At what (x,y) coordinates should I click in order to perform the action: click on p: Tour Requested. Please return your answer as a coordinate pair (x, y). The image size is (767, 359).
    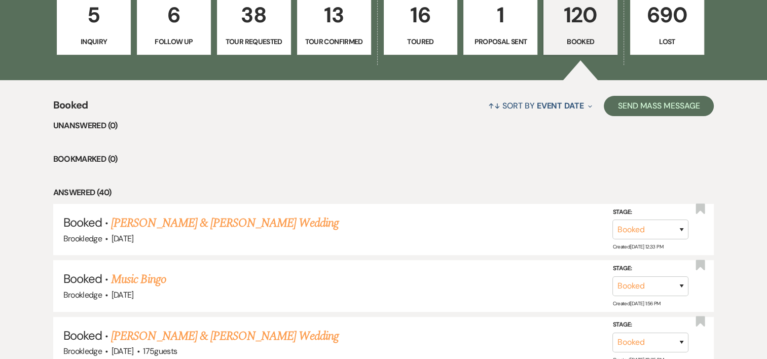
    Looking at the image, I should click on (254, 42).